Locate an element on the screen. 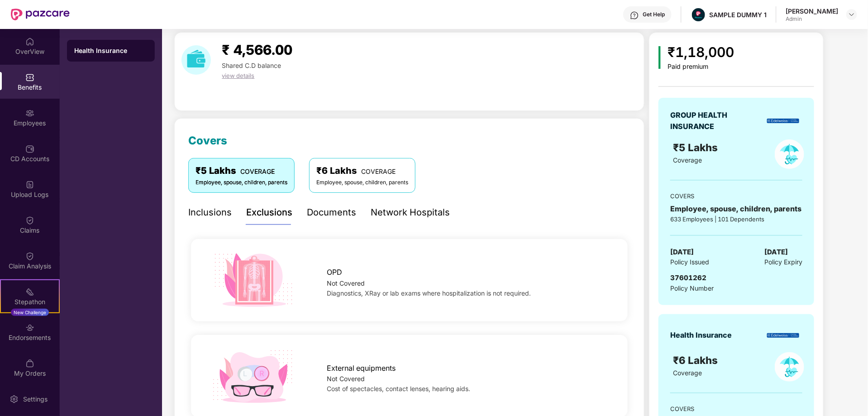 This screenshot has width=868, height=416. img: Pazcare_Alternative_logo-01-01.png is located at coordinates (698, 14).